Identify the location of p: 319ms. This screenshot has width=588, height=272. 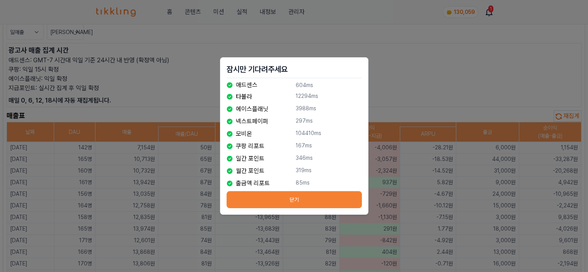
(329, 171).